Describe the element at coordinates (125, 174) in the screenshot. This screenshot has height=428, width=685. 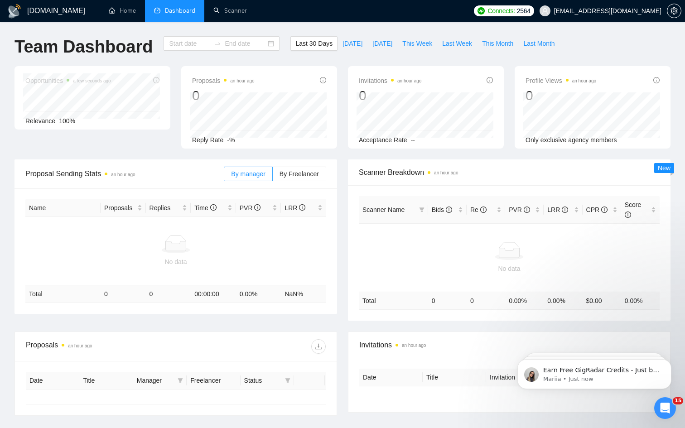
I see `span: Proposal Sending Stats` at that location.